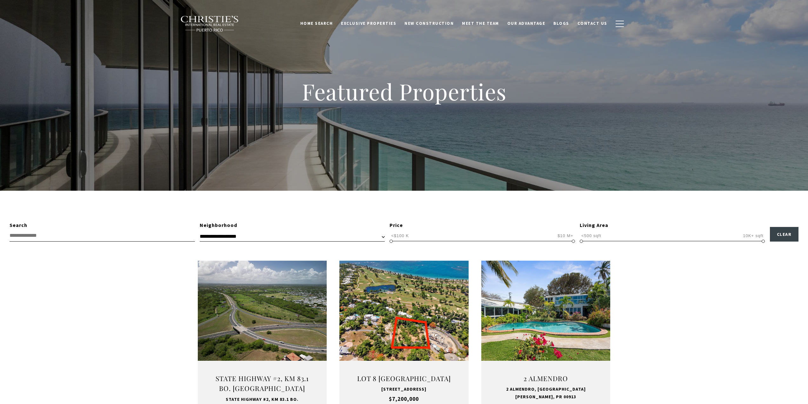  Describe the element at coordinates (753, 235) in the screenshot. I see `span: 10K+ sqft` at that location.